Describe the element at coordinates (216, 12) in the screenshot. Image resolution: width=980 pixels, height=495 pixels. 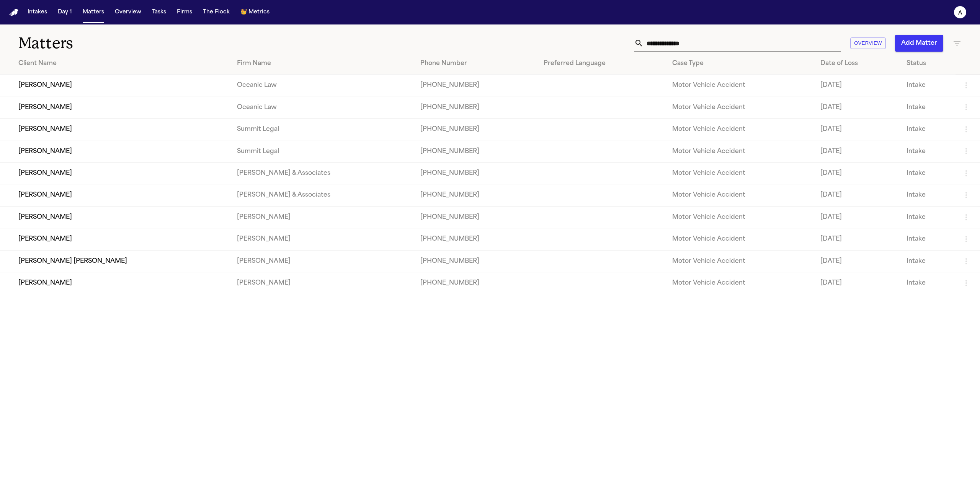
I see `a: The Flock` at that location.